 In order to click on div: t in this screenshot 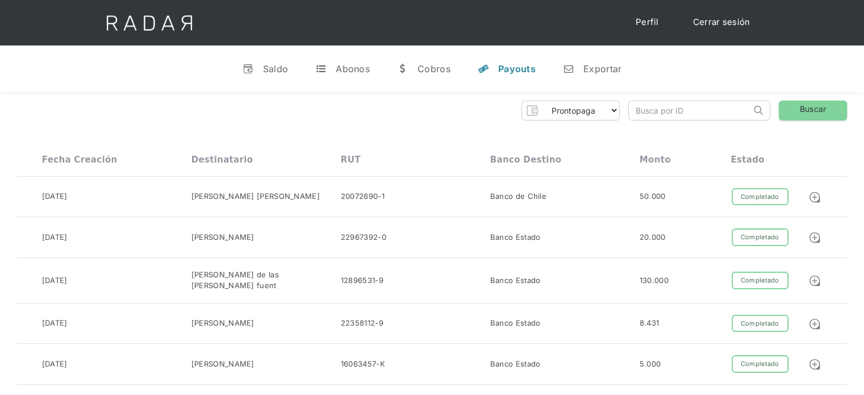, I will do `click(321, 69)`.